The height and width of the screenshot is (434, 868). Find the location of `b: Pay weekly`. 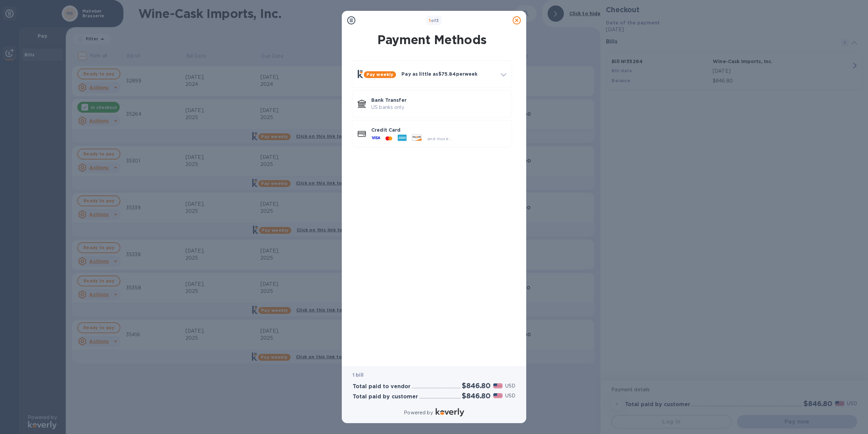

b: Pay weekly is located at coordinates (380, 74).